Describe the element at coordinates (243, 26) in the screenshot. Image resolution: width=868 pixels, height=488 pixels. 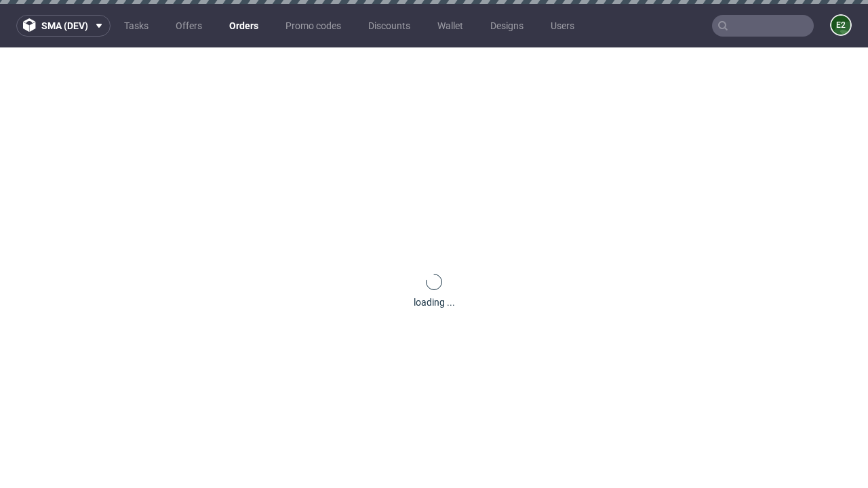
I see `a: Orders` at that location.